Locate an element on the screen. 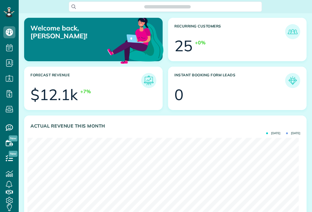  div: +7% is located at coordinates (86, 92).